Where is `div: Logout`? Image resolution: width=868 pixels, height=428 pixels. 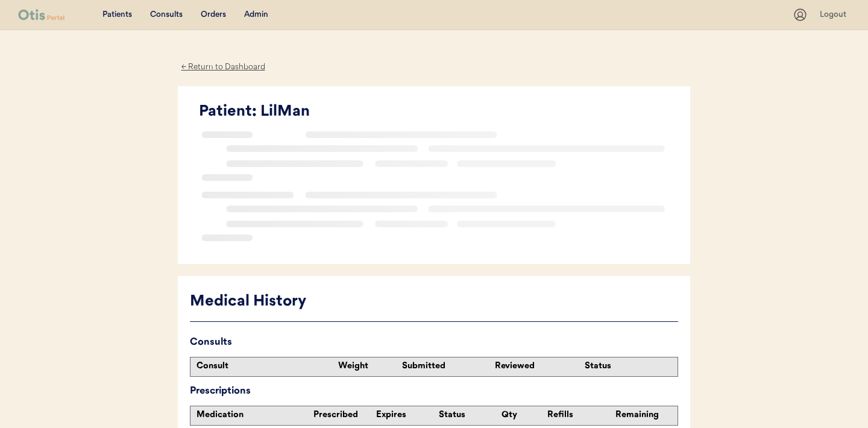 div: Logout is located at coordinates (835, 15).